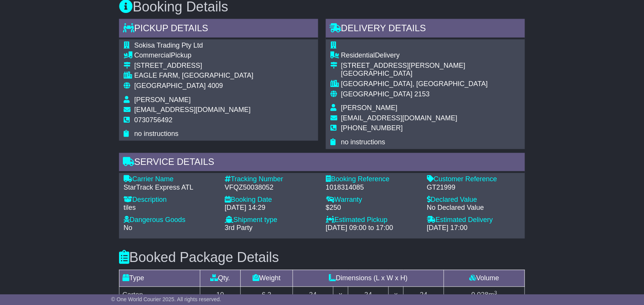 This screenshot has width=644, height=305. What do you see at coordinates (271, 220) in the screenshot?
I see `div: Shipment type` at bounding box center [271, 220].